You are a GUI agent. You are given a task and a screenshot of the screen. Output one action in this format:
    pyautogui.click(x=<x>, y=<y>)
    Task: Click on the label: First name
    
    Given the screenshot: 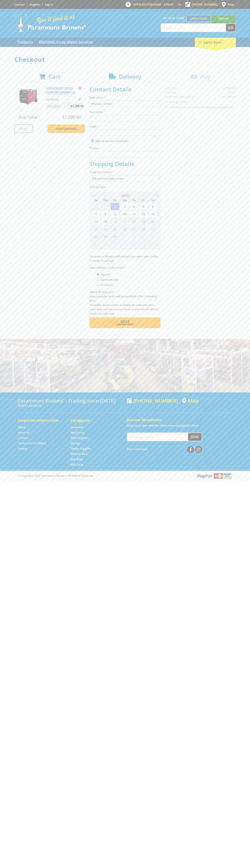 What is the action you would take?
    pyautogui.click(x=125, y=98)
    